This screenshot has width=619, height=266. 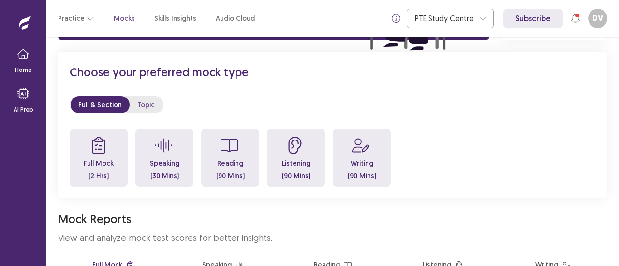 What do you see at coordinates (230, 158) in the screenshot?
I see `button: Reading(90 Mins)` at bounding box center [230, 158].